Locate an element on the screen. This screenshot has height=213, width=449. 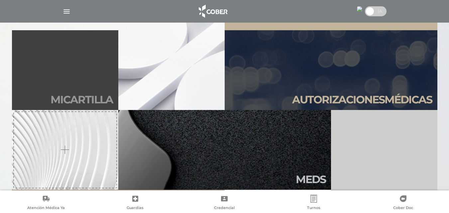
span: Turnos is located at coordinates (314, 208).